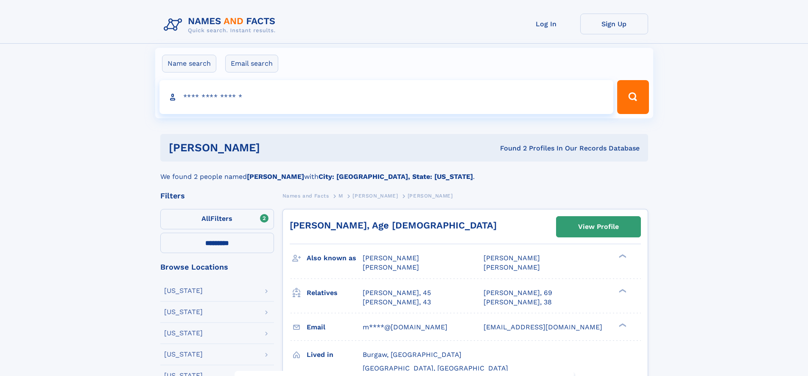 The image size is (808, 376). Describe the element at coordinates (217, 219) in the screenshot. I see `label: Filters` at that location.